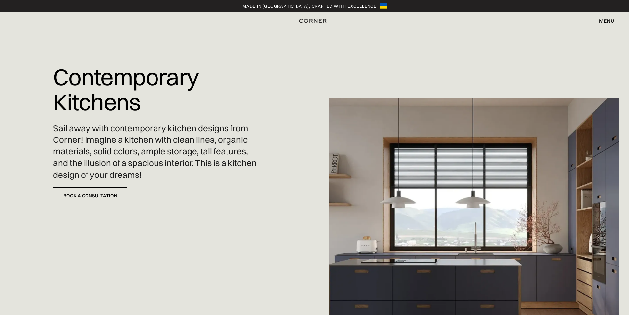  I want to click on p: Sail away with contemporary kitchen designs from Corner! Imagine a kitchen with clean lines, orga..., so click(155, 151).